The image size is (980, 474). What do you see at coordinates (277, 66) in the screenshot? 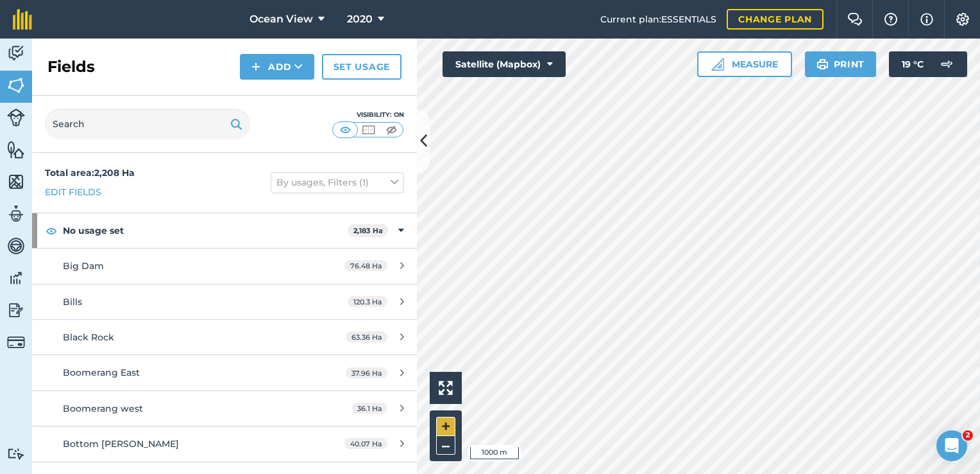
I see `button: Add` at bounding box center [277, 66].